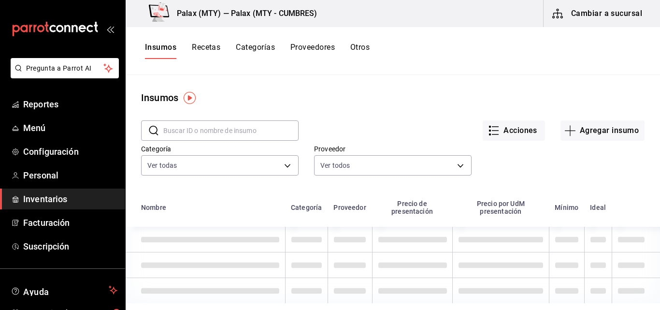 This screenshot has height=310, width=660. What do you see at coordinates (231, 130) in the screenshot?
I see `input: Buscar ID o nombre de insumo` at bounding box center [231, 130].